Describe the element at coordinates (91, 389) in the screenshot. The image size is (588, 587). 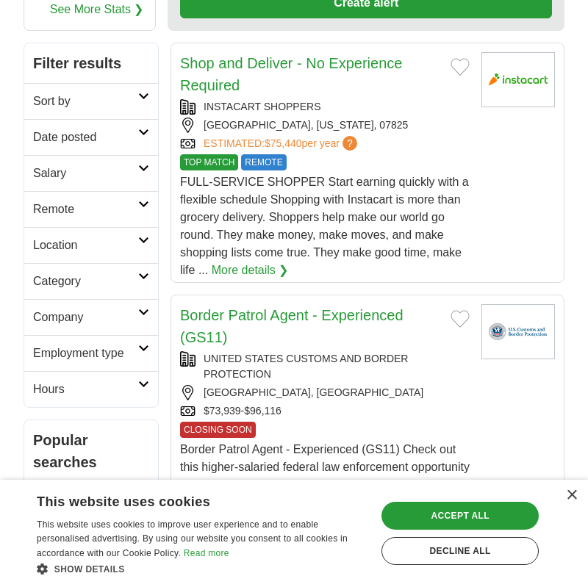
I see `a: Hours` at that location.